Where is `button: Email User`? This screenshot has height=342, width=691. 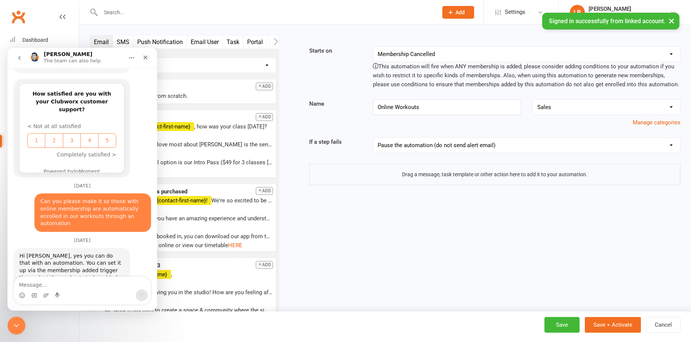 button: Email User is located at coordinates (205, 42).